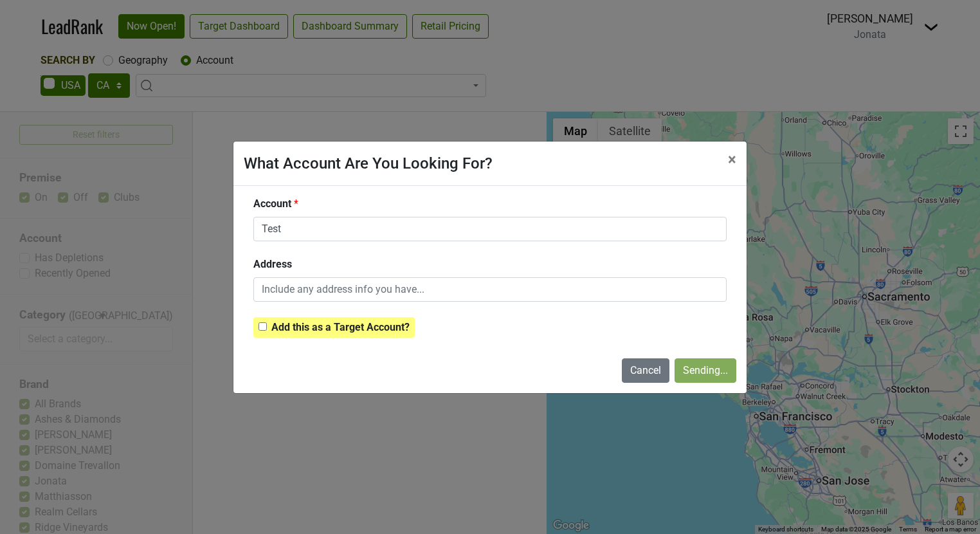 Image resolution: width=980 pixels, height=534 pixels. I want to click on b: Account, so click(272, 204).